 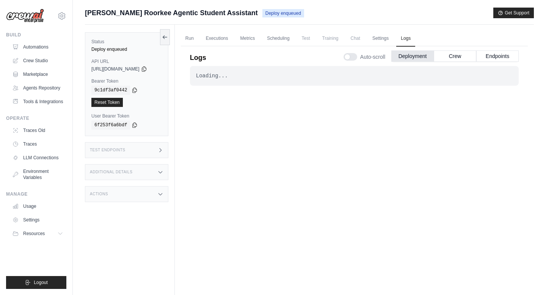 What do you see at coordinates (111, 125) in the screenshot?
I see `code: 6f253f6a6bdf` at bounding box center [111, 125].